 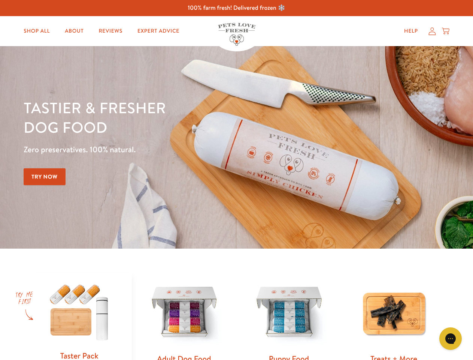 I want to click on a: Try Now, so click(x=45, y=176).